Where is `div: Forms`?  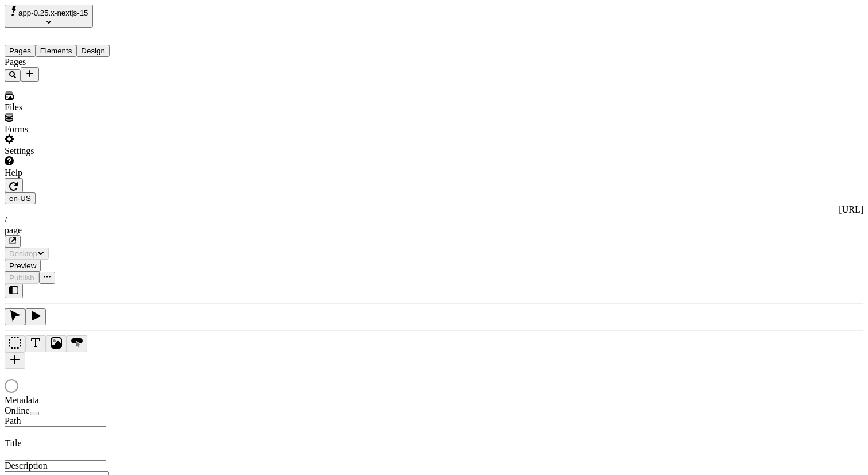
div: Forms is located at coordinates (74, 130).